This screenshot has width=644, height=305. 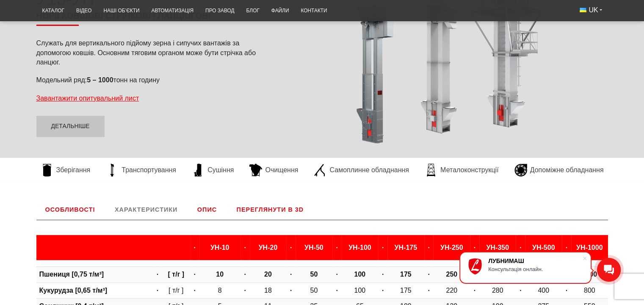 I want to click on b: УН-500, so click(x=544, y=247).